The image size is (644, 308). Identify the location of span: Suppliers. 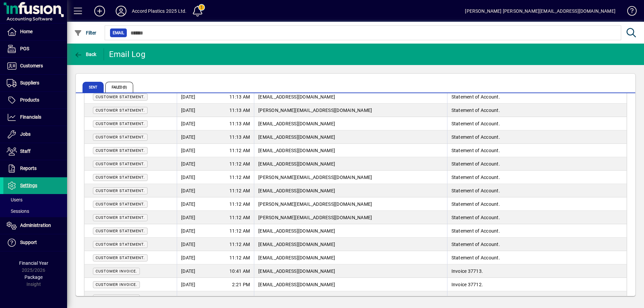
(29, 83).